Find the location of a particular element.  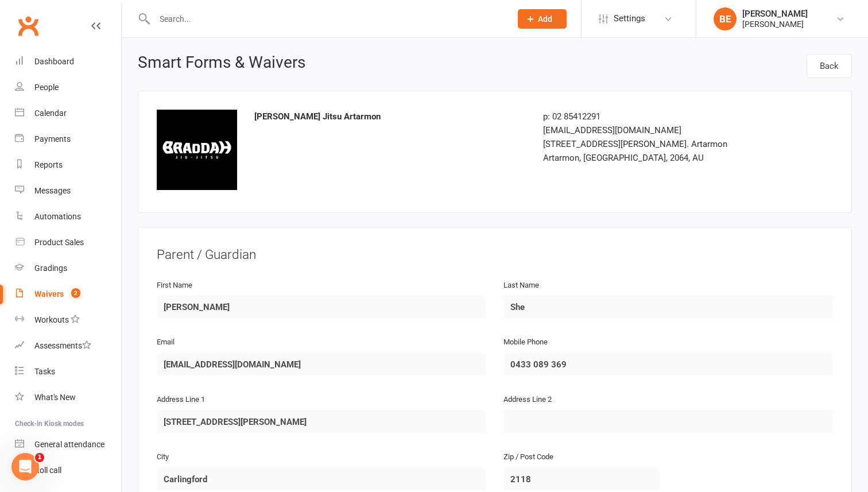

a: Automations is located at coordinates (68, 216).